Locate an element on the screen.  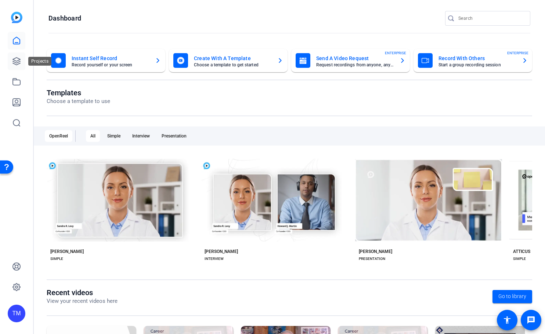
div: Interview is located at coordinates (141, 136).